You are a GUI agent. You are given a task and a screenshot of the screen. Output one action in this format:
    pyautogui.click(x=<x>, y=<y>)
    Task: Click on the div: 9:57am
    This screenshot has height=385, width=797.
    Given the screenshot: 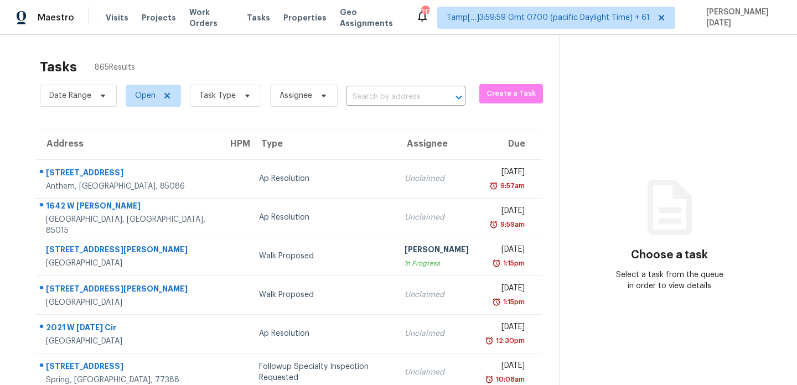 What is the action you would take?
    pyautogui.click(x=511, y=186)
    